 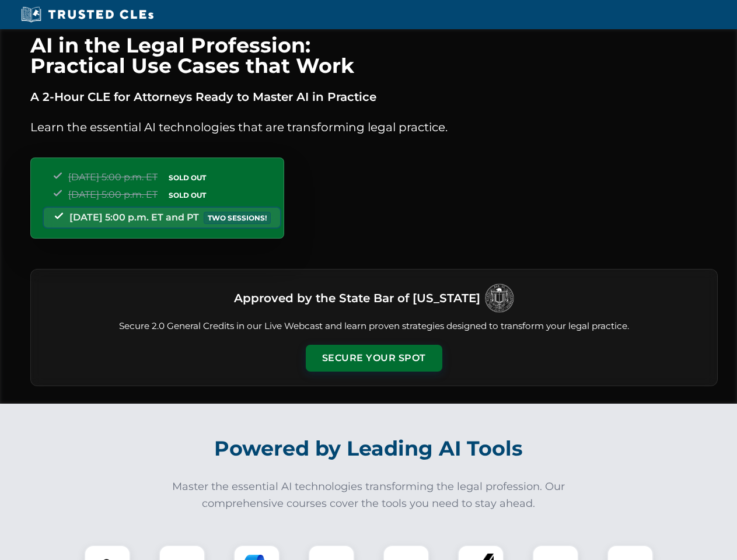 What do you see at coordinates (374, 97) in the screenshot?
I see `p: A 2-Hour CLE for Attorneys Ready to Master AI in Practice` at bounding box center [374, 97].